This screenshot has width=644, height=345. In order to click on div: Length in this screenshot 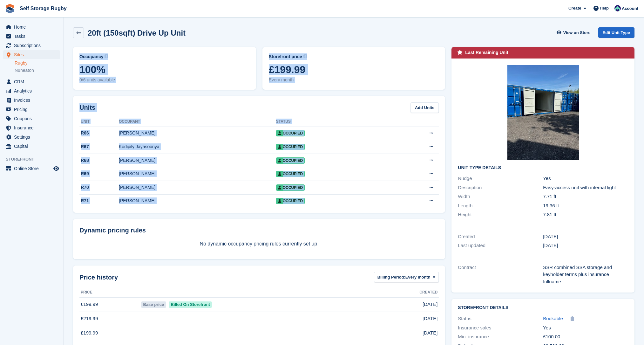, I will do `click(500, 206)`.